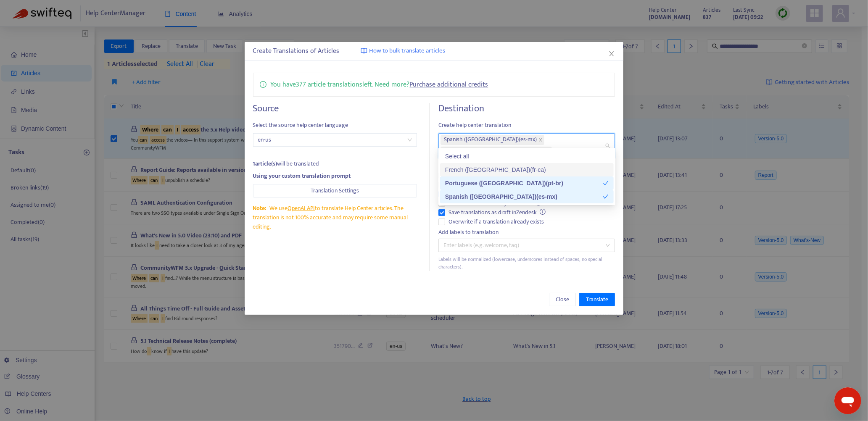  I want to click on span: en-us, so click(335, 140).